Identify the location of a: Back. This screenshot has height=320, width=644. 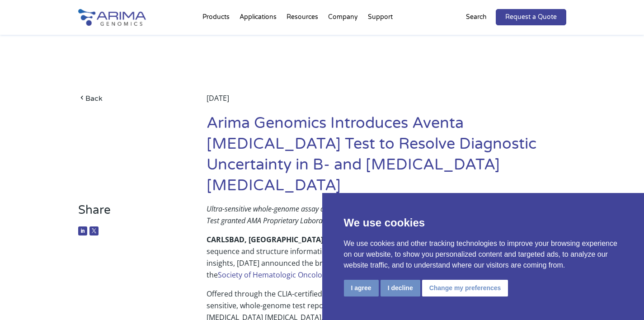
(129, 98).